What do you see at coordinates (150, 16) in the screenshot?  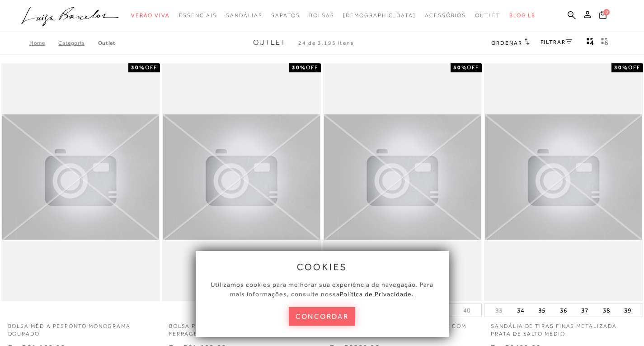 I see `span: Verão Viva` at bounding box center [150, 16].